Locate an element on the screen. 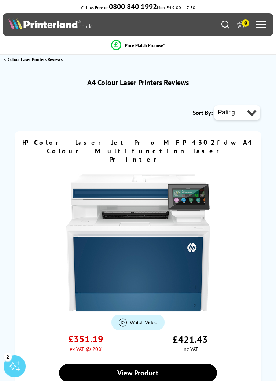 The image size is (276, 381). span: Watch Video is located at coordinates (143, 322).